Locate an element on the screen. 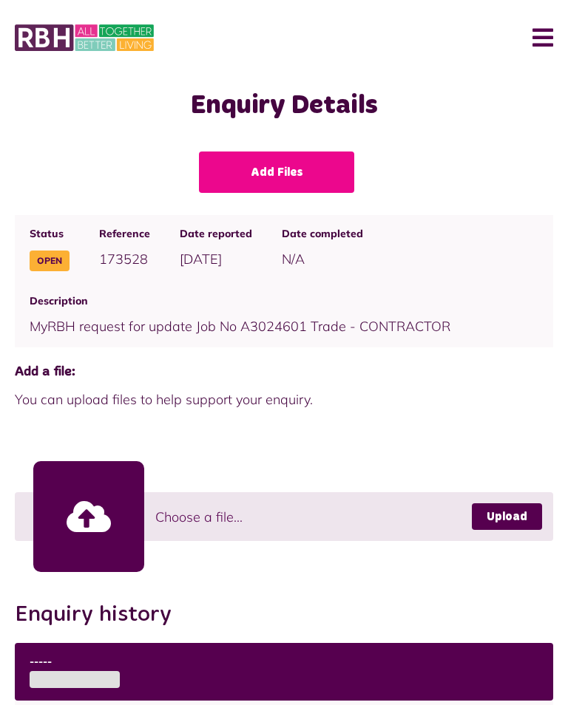 The width and height of the screenshot is (568, 705). span: N/A is located at coordinates (293, 259).